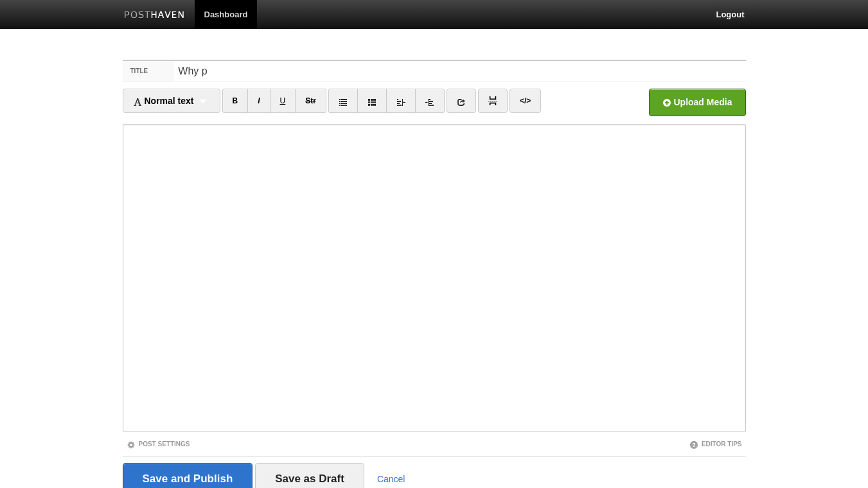  Describe the element at coordinates (283, 101) in the screenshot. I see `a: U` at that location.